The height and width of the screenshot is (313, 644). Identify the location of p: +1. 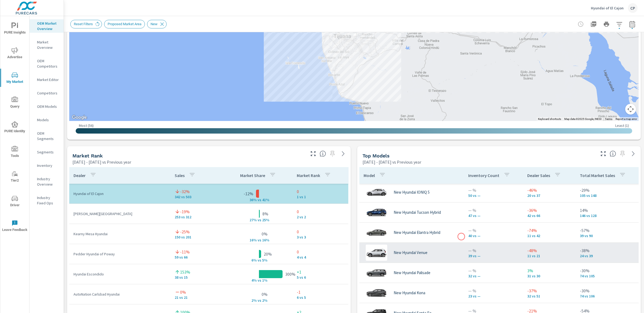
(320, 272).